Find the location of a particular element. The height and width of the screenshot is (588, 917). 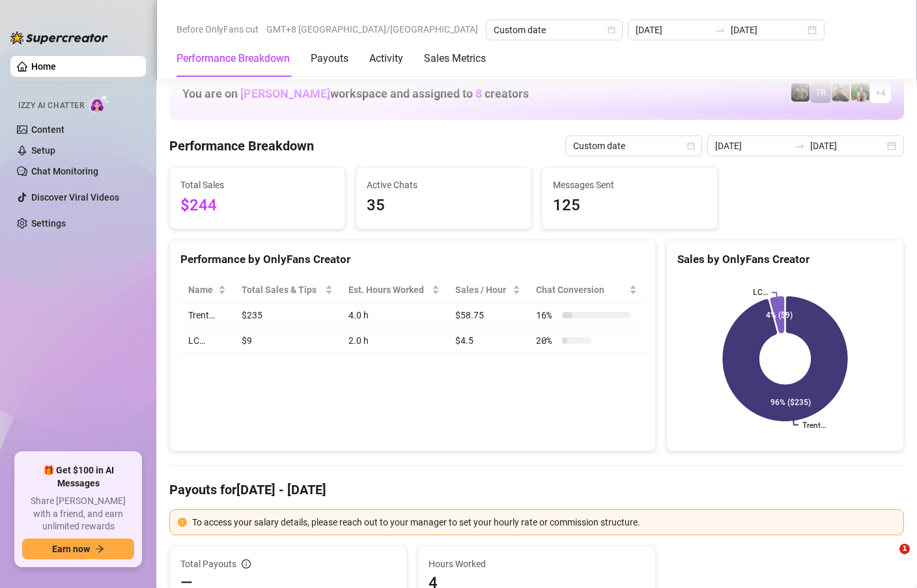

span: Before OnlyFans cut is located at coordinates (217, 30).